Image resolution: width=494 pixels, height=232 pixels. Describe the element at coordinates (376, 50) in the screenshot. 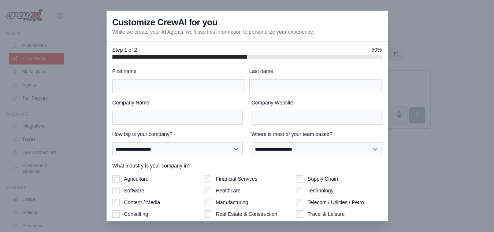

I see `span: 50%` at that location.